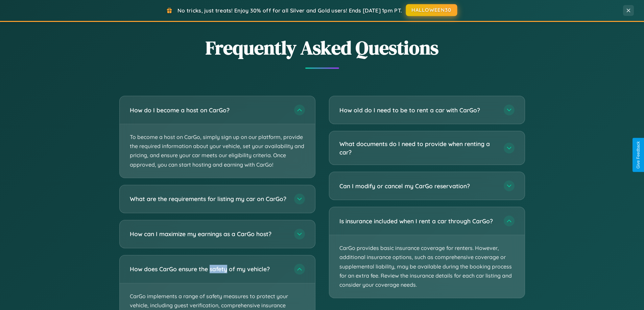  What do you see at coordinates (418, 186) in the screenshot?
I see `h3: Can I modify or cancel my CarGo reservation?` at bounding box center [418, 186].